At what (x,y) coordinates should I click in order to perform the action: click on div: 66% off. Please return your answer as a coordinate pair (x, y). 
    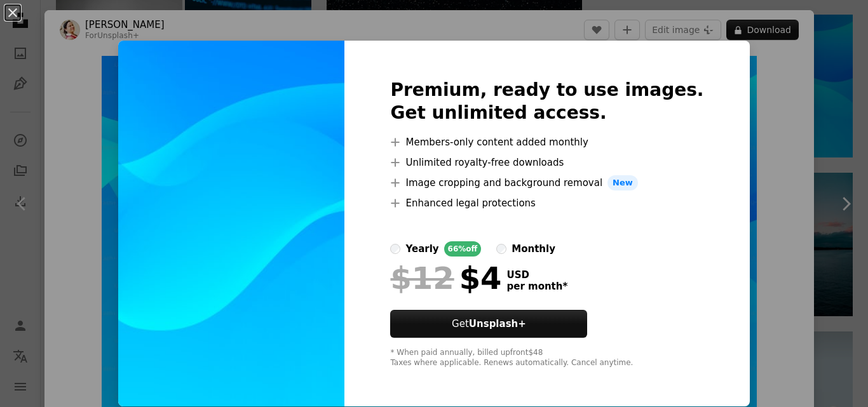
    Looking at the image, I should click on (463, 249).